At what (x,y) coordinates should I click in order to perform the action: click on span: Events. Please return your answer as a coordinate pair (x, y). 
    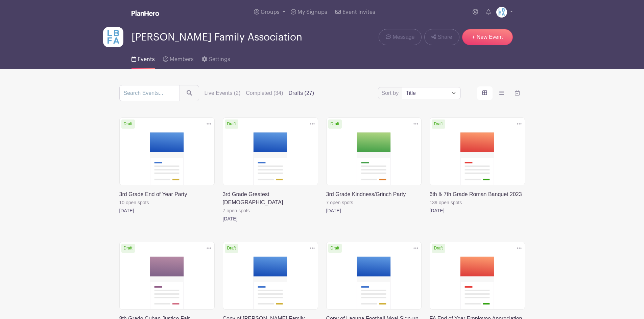
    Looking at the image, I should click on (146, 59).